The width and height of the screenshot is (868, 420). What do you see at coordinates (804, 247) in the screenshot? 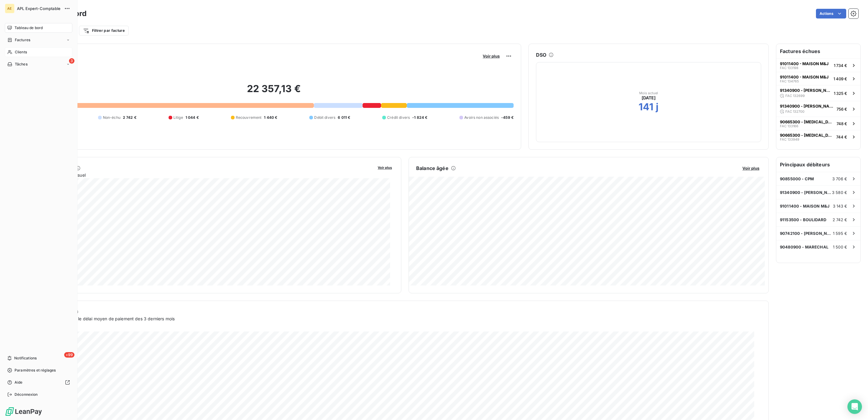
I see `span: 90480900 - MARECHAL` at bounding box center [804, 247].